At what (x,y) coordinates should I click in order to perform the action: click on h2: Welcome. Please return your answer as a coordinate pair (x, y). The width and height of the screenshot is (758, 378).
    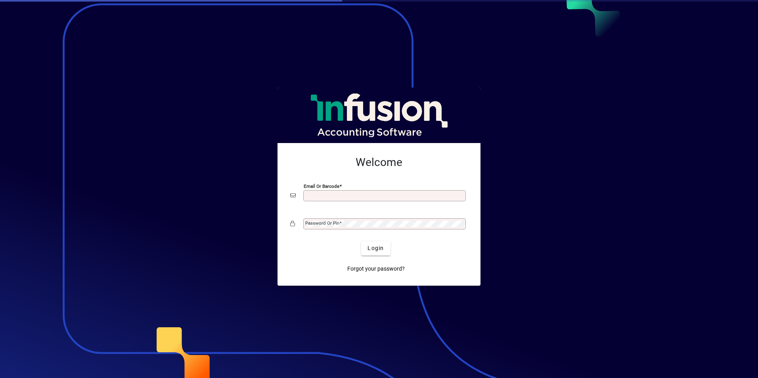
    Looking at the image, I should click on (379, 163).